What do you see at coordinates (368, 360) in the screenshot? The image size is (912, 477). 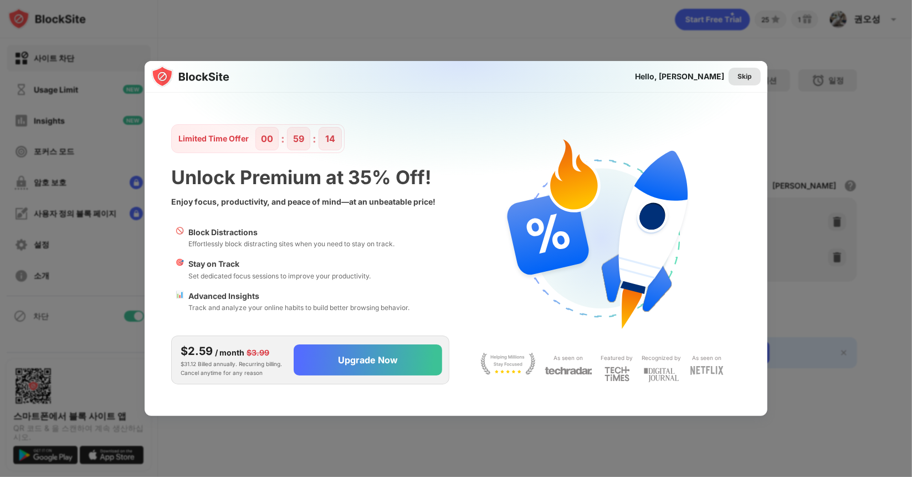 I see `div: Upgrade Now` at bounding box center [368, 360].